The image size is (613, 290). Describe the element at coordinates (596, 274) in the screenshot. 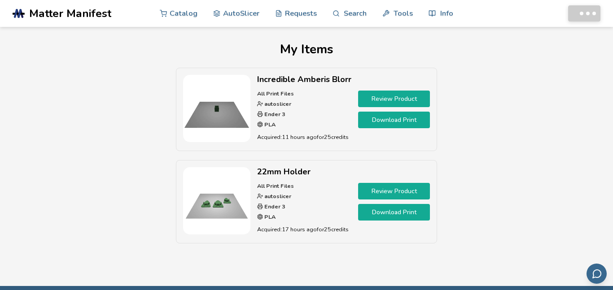

I see `button: Send feedback via email` at that location.